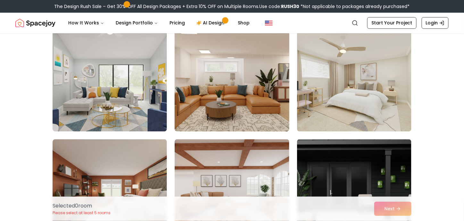 This screenshot has width=464, height=221. I want to click on p: Please select at least 5 rooms, so click(81, 213).